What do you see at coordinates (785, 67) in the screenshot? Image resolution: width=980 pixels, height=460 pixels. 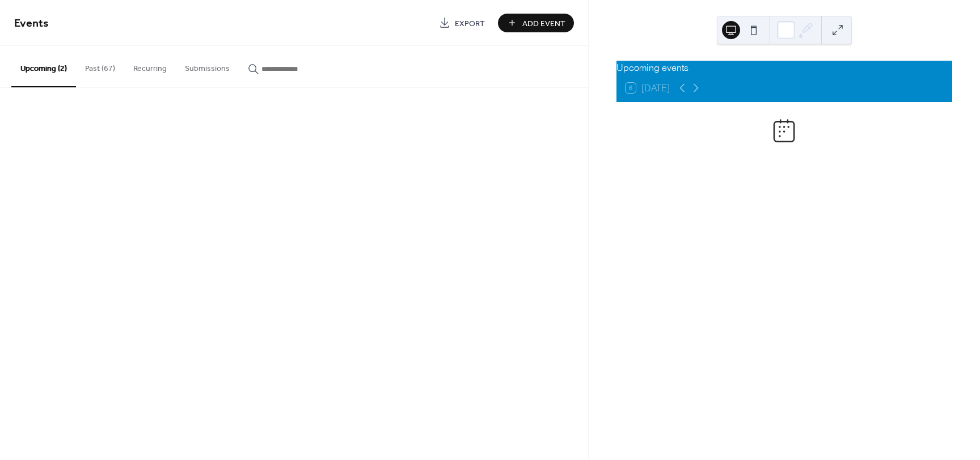 I see `div: Upcoming events` at bounding box center [785, 67].